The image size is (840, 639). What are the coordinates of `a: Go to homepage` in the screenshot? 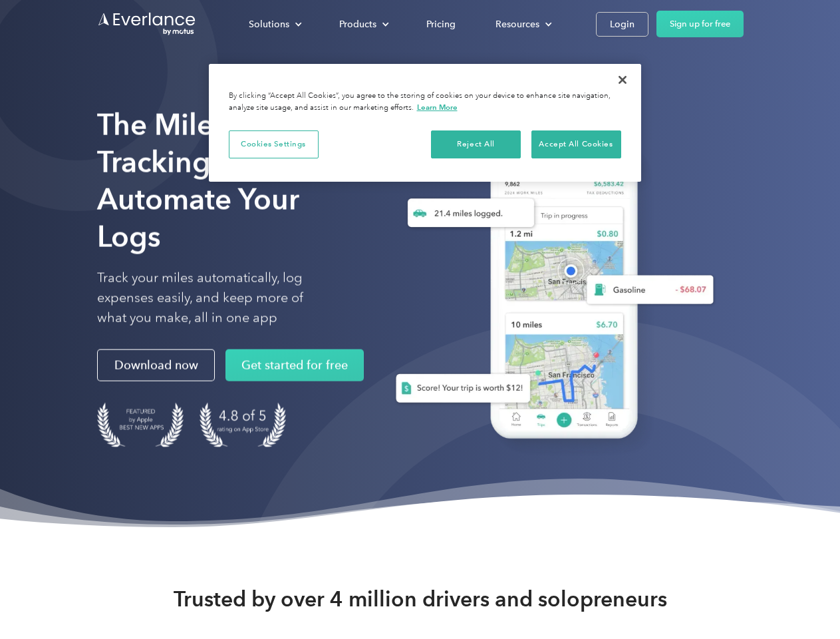 It's located at (147, 24).